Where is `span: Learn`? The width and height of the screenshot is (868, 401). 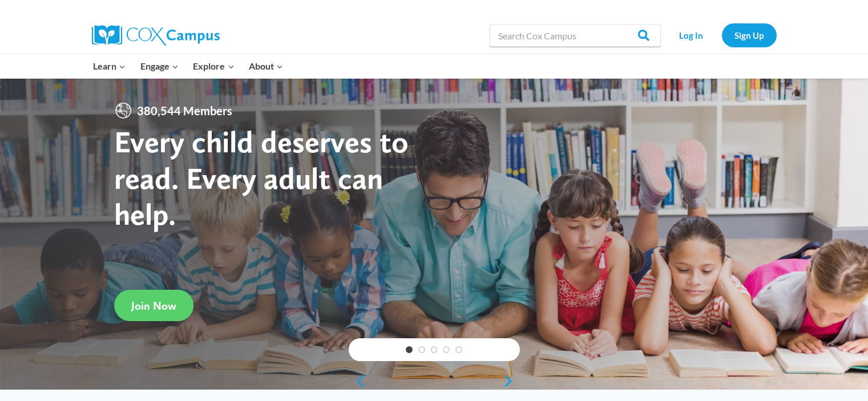
span: Learn is located at coordinates (109, 66).